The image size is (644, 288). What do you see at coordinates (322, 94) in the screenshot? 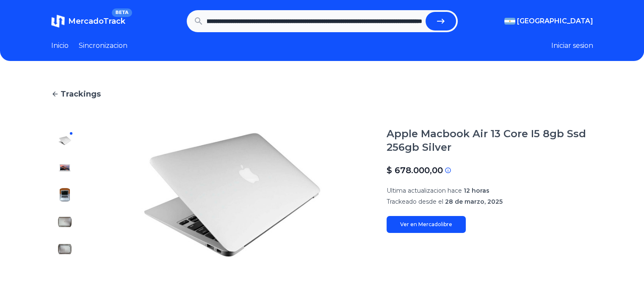
I see `a: Trackings` at bounding box center [322, 94].